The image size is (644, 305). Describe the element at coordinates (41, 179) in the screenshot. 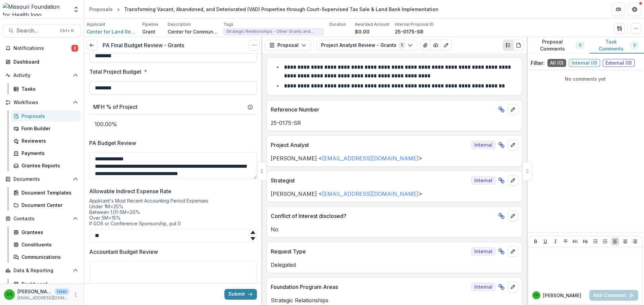

I see `span: Documents` at that location.